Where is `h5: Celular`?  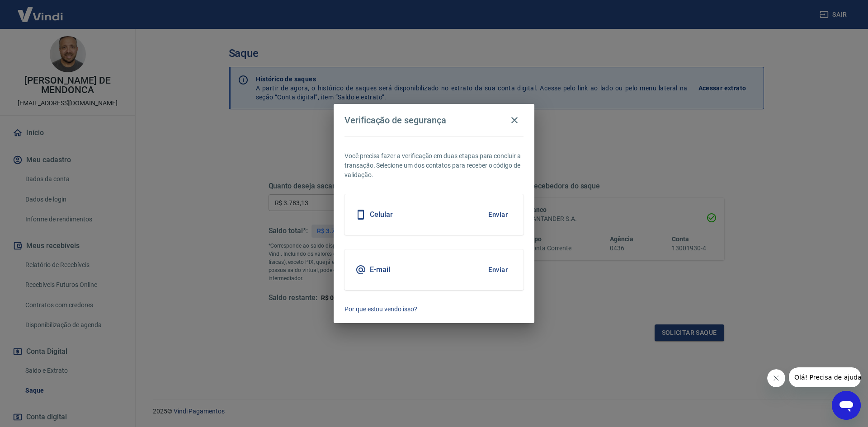
h5: Celular is located at coordinates (381, 215).